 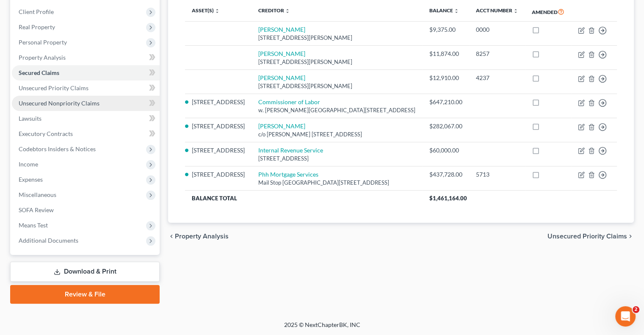 I want to click on a: Internal Revenue Service, so click(x=290, y=150).